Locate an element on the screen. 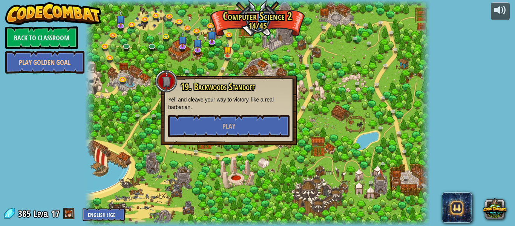  p: Yell and cleave your way to victory, like a real barbarian. is located at coordinates (229, 103).